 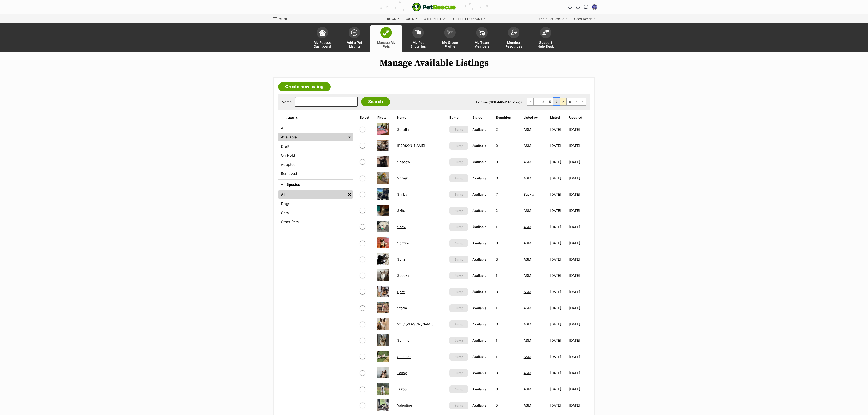 What do you see at coordinates (552, 19) in the screenshot?
I see `div: About PetRescue` at bounding box center [552, 19].